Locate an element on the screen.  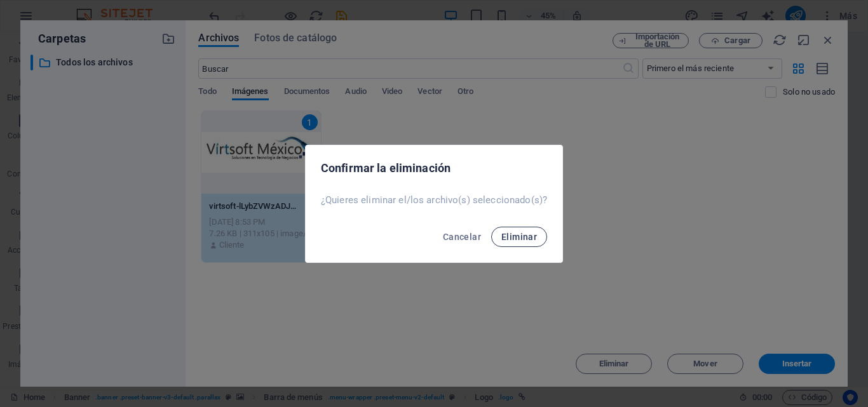
h2: Confirmar la eliminación is located at coordinates (434, 168).